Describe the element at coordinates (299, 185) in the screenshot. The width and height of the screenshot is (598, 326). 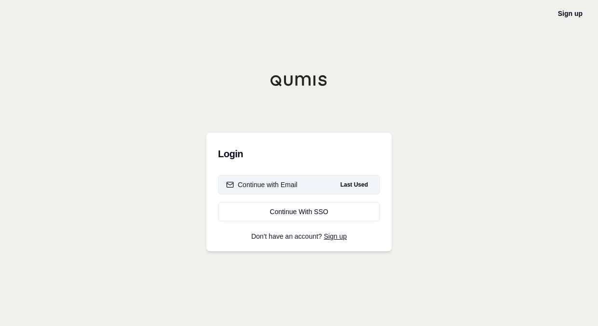
I see `button: Continue with EmailLast Used` at that location.